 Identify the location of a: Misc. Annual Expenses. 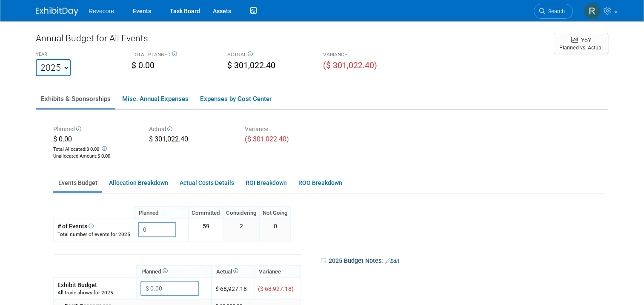
(155, 99).